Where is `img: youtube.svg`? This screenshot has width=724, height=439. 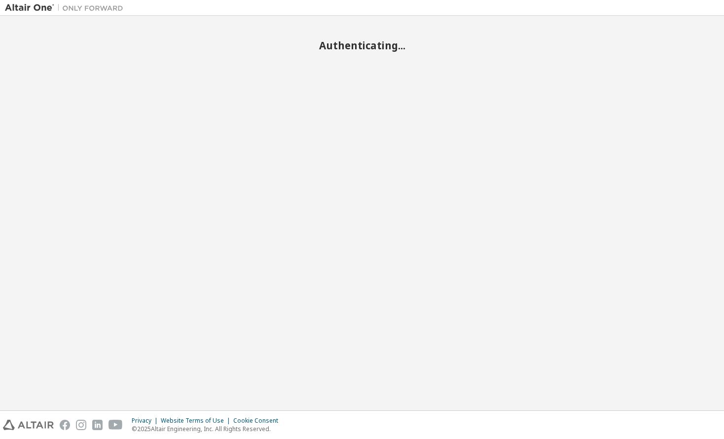
img: youtube.svg is located at coordinates (115, 425).